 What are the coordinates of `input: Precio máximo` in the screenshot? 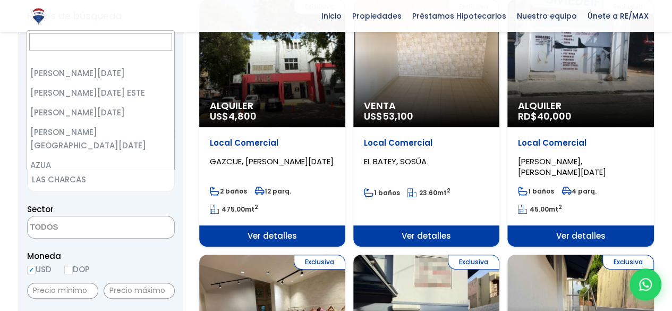 It's located at (139, 291).